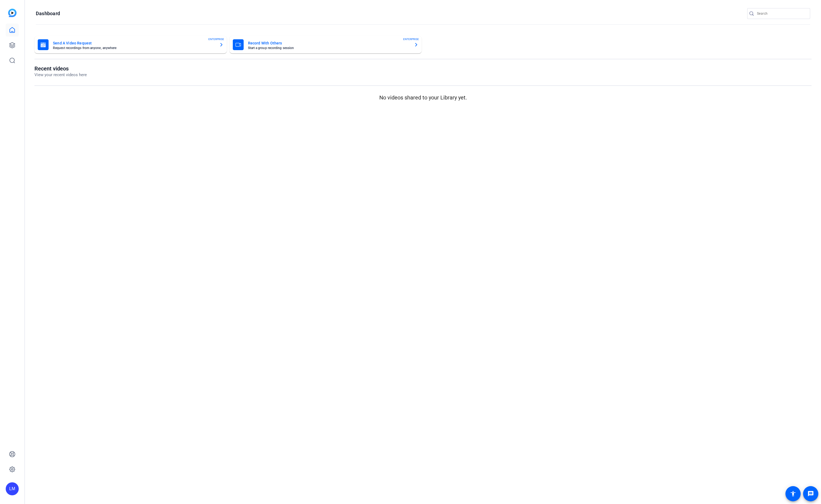 This screenshot has height=504, width=821. What do you see at coordinates (329, 43) in the screenshot?
I see `mat-card-title: Record With Others` at bounding box center [329, 43].